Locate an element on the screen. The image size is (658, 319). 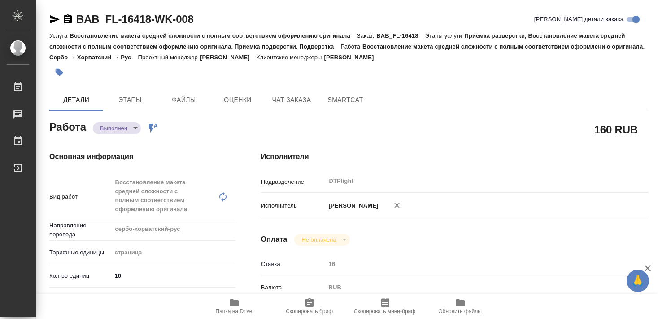
input: Пустое поле is located at coordinates (471, 263).